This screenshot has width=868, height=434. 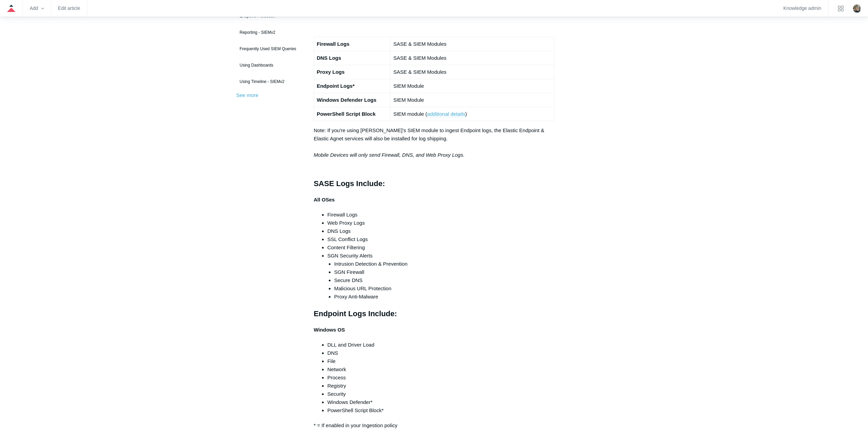 I want to click on li: SSL Conflict Logs, so click(x=442, y=239).